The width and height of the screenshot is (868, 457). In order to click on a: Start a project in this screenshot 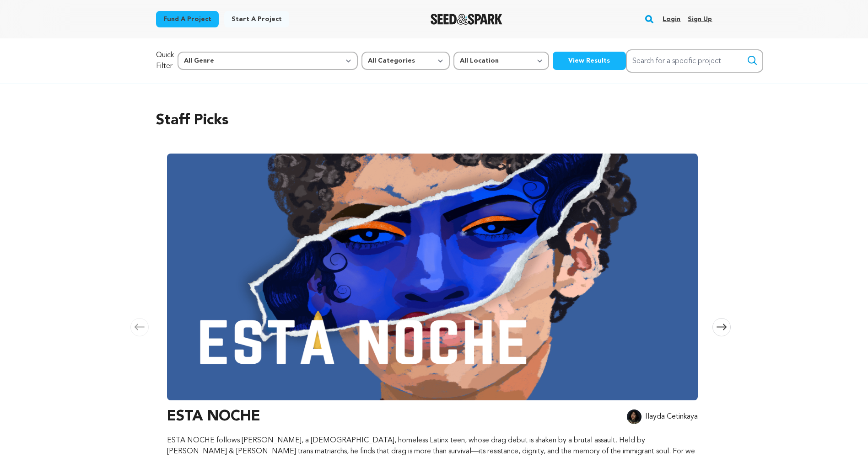, I will do `click(257, 19)`.